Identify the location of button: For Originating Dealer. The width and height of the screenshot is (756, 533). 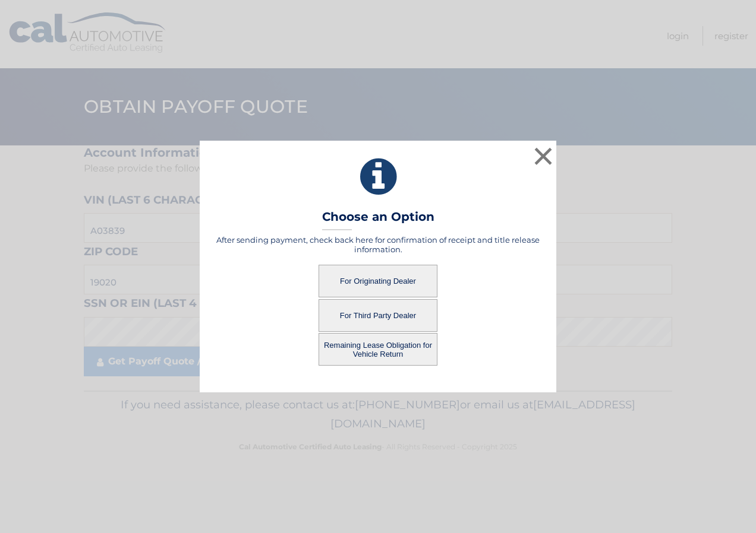
(378, 281).